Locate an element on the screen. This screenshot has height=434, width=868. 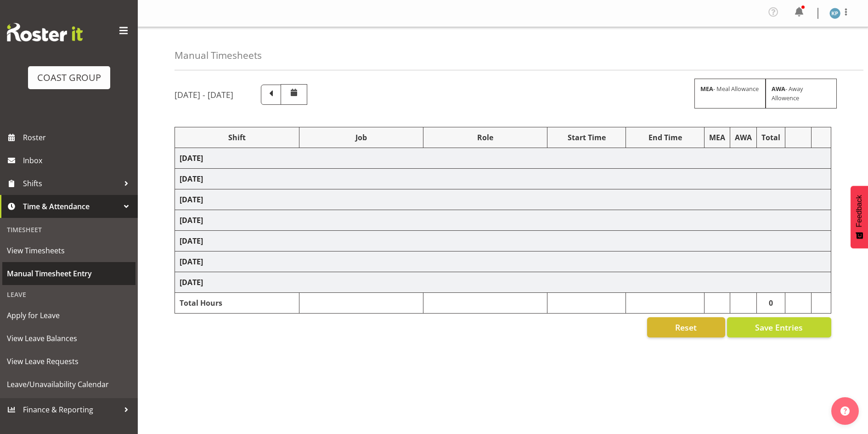
button: Feedback - Show survey is located at coordinates (859, 217).